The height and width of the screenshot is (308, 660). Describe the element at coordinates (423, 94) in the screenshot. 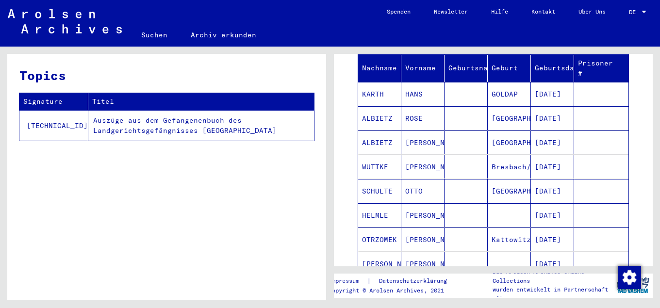

I see `mat-cell: HANS` at that location.